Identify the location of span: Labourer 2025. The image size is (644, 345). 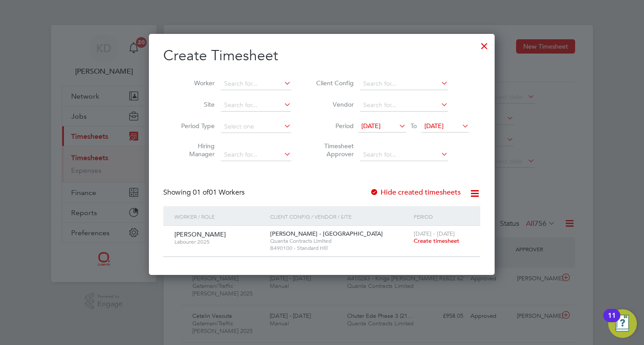
(219, 242).